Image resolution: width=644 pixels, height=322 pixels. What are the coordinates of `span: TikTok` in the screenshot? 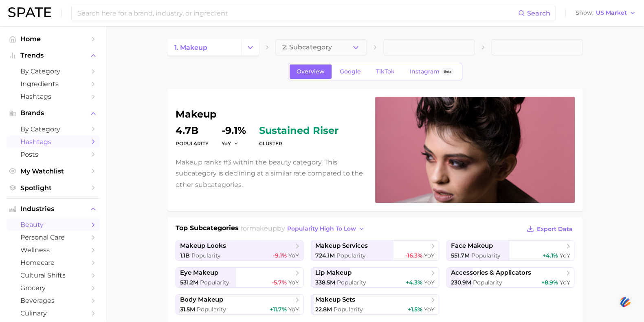 It's located at (386, 72).